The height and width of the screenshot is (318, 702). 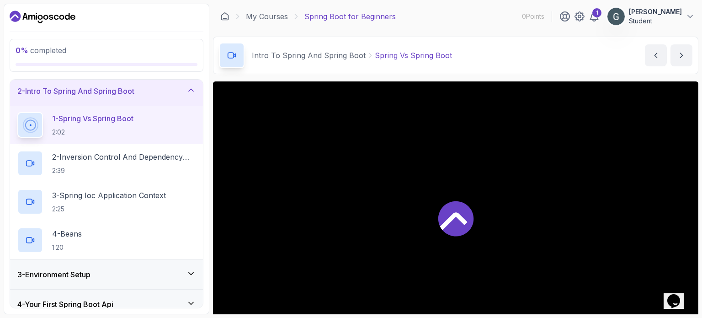 I want to click on h3: 3 - Environment Setup, so click(x=54, y=274).